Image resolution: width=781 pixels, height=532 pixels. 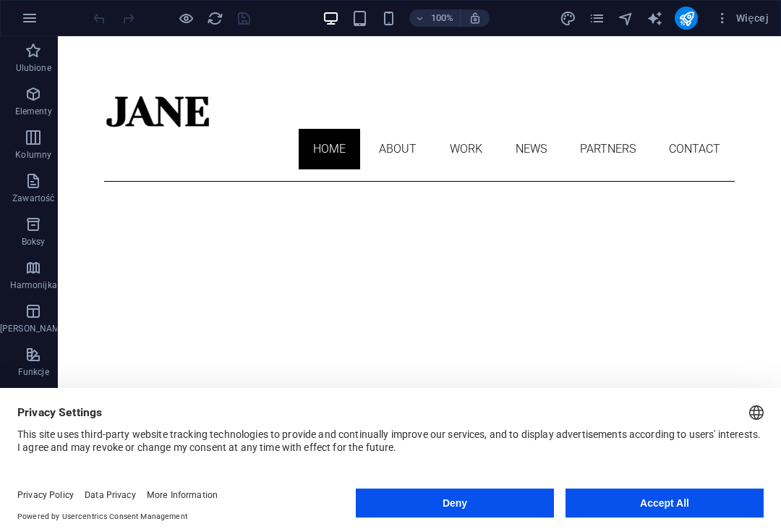 I want to click on p: Kolumny, so click(x=34, y=155).